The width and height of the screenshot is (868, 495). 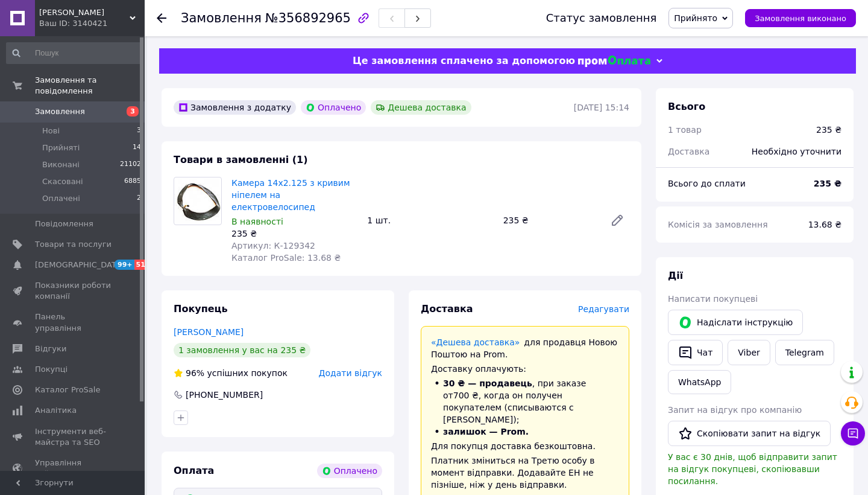 I want to click on b: 235 ₴, so click(x=827, y=184).